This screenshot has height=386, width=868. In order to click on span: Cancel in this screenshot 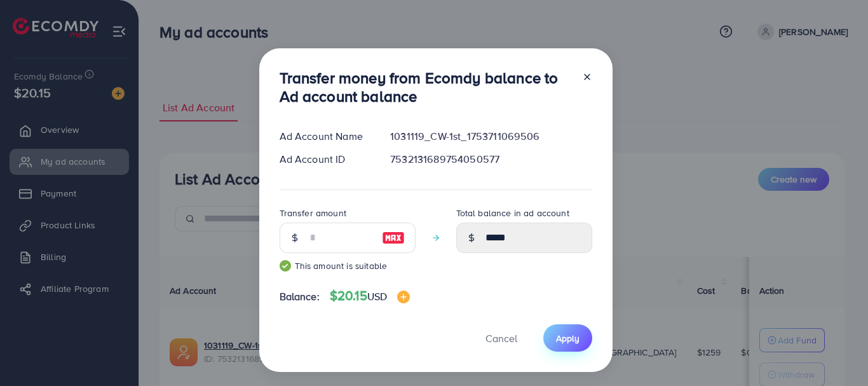, I will do `click(501, 338)`.